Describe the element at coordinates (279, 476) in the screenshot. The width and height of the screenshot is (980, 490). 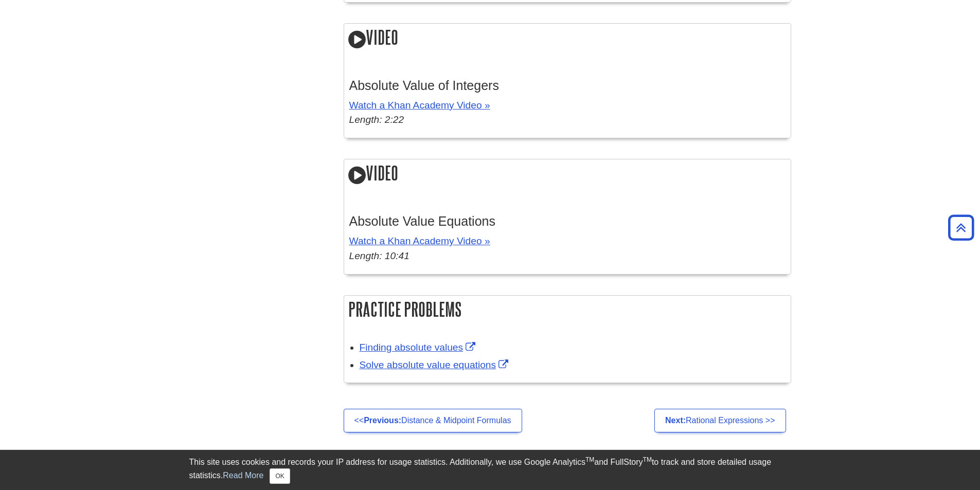
I see `button: Close` at that location.